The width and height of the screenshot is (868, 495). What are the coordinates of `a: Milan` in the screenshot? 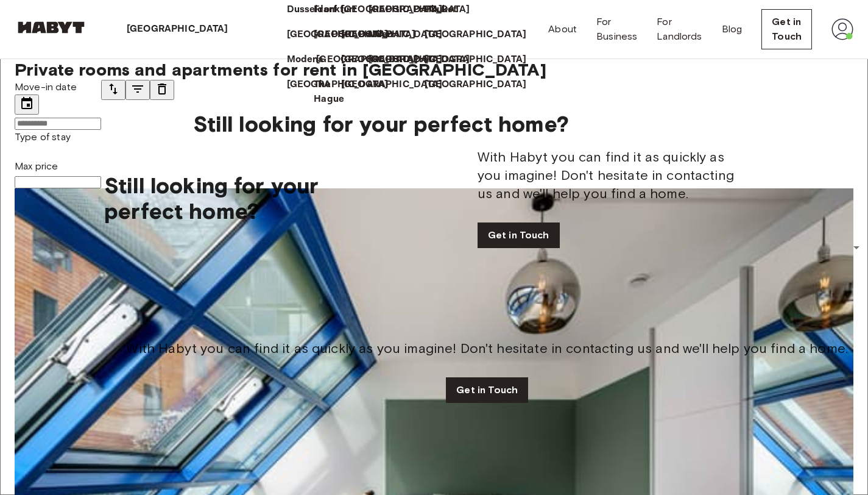 It's located at (387, 35).